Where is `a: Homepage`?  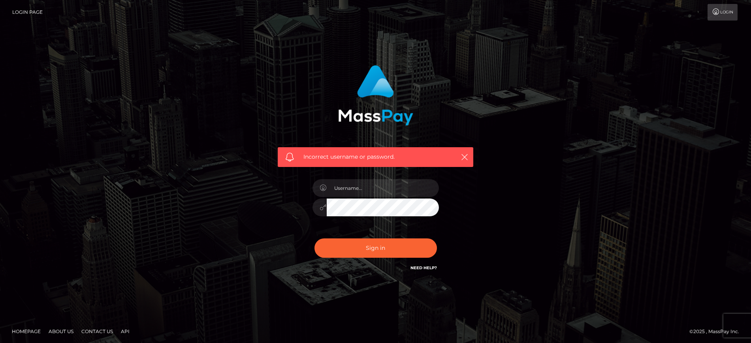 a: Homepage is located at coordinates (26, 331).